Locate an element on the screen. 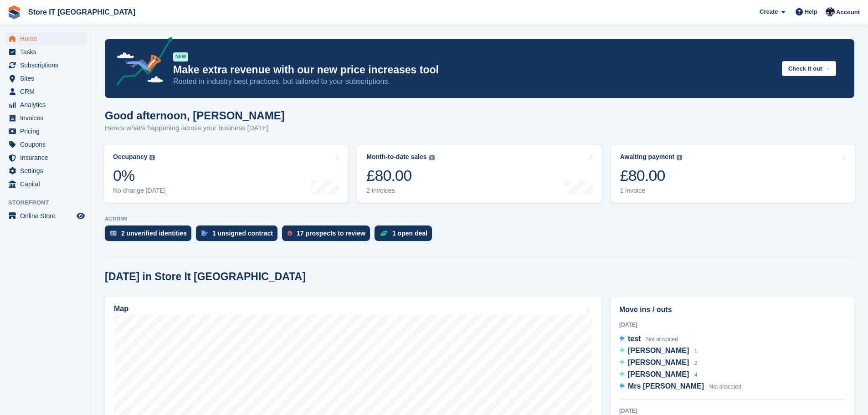 This screenshot has width=868, height=415. div: 0% is located at coordinates (140, 175).